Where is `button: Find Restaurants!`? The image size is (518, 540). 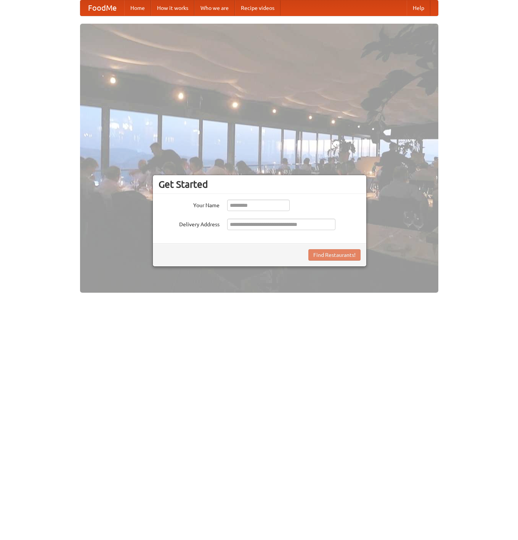
button: Find Restaurants! is located at coordinates (334, 255).